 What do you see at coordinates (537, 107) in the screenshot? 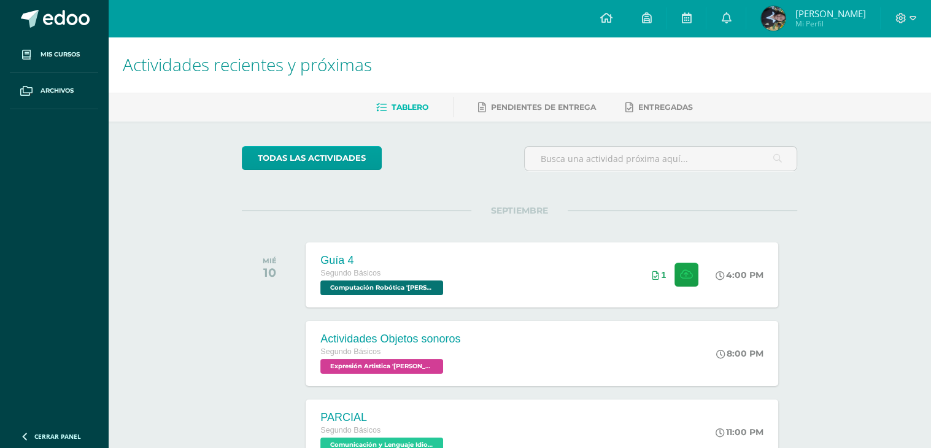
I see `a: Pendientes de entrega` at bounding box center [537, 107].